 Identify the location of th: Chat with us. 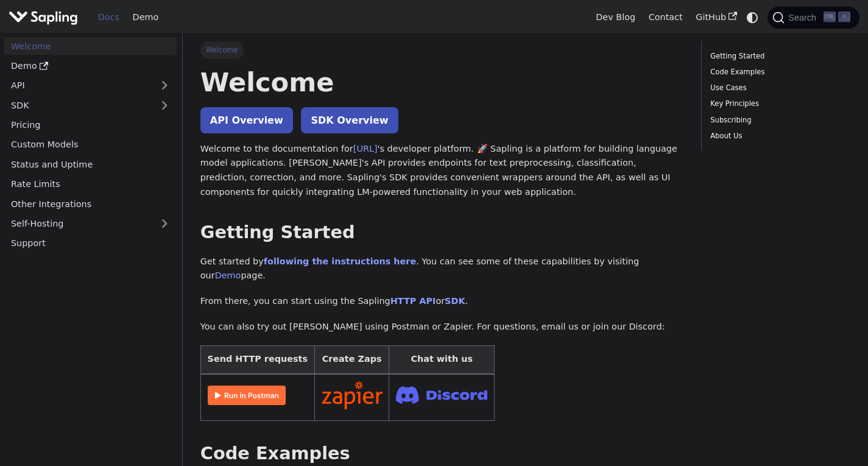
(441, 359).